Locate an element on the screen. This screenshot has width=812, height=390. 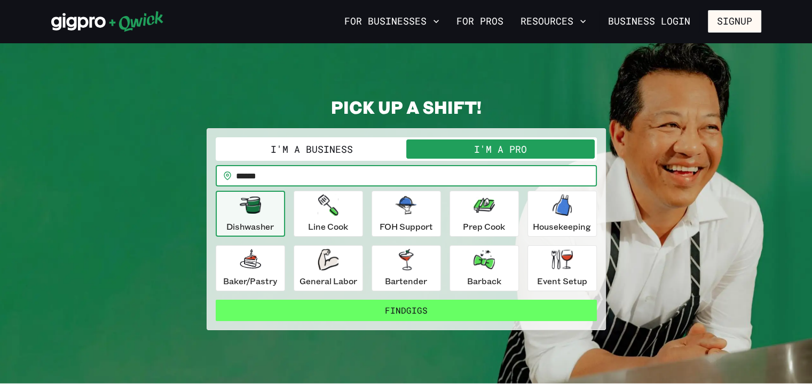
a: For Pros is located at coordinates (480, 21).